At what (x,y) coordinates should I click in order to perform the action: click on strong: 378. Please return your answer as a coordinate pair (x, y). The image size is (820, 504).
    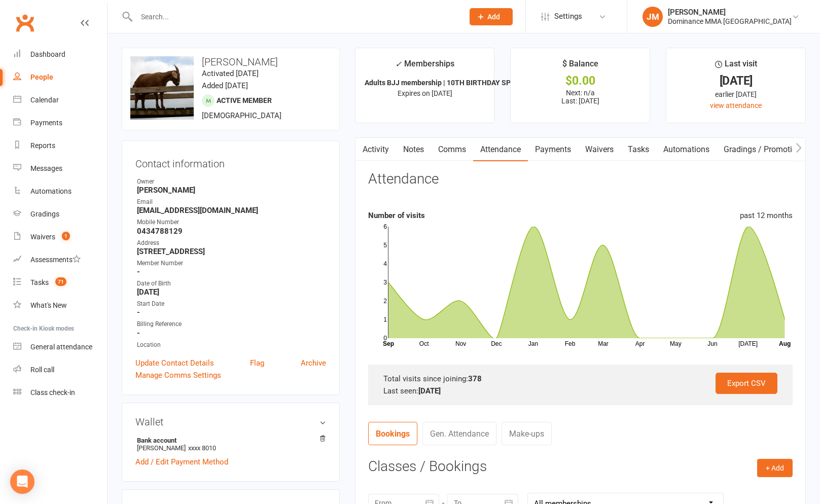
    Looking at the image, I should click on (475, 379).